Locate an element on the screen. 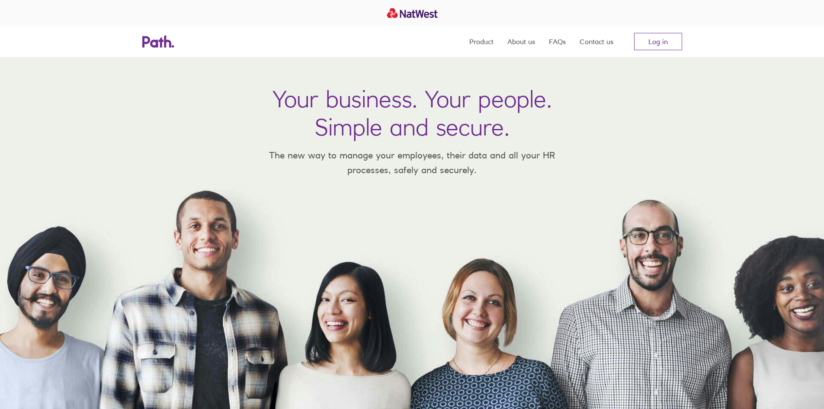 Image resolution: width=824 pixels, height=409 pixels. a: Product is located at coordinates (481, 42).